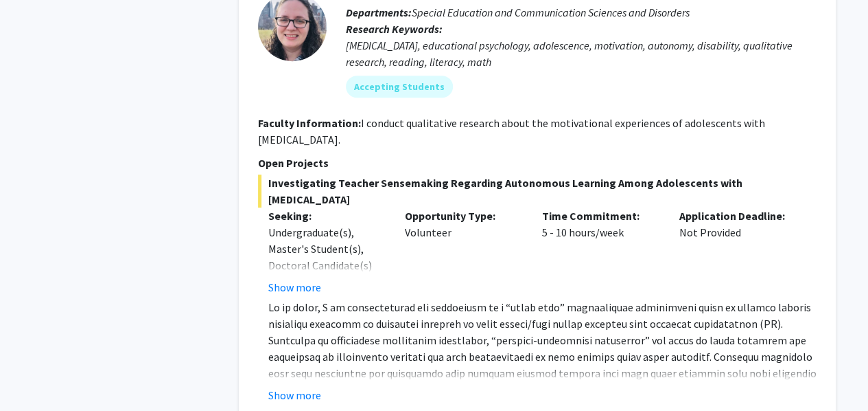 This screenshot has width=868, height=411. I want to click on p: Seeking:, so click(326, 216).